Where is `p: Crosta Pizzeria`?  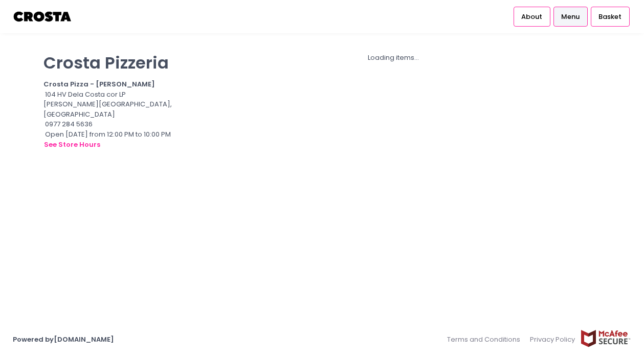 p: Crosta Pizzeria is located at coordinates (109, 62).